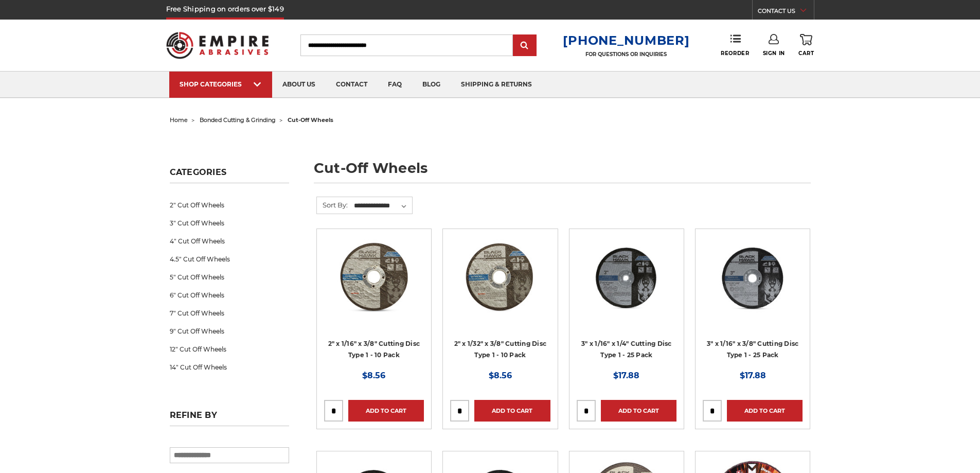  I want to click on p: FOR QUESTIONS OR INQUIRIES, so click(626, 54).